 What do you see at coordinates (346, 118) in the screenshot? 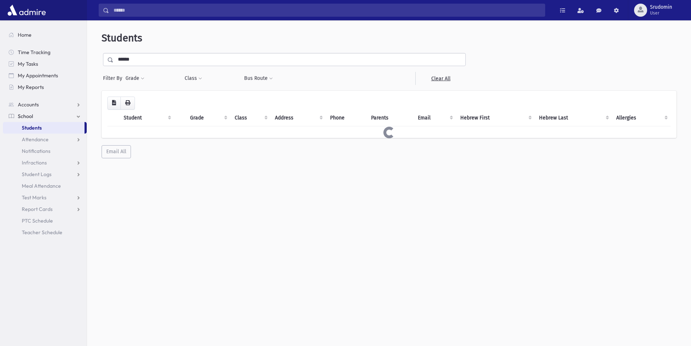
I see `th: Phone` at bounding box center [346, 118].